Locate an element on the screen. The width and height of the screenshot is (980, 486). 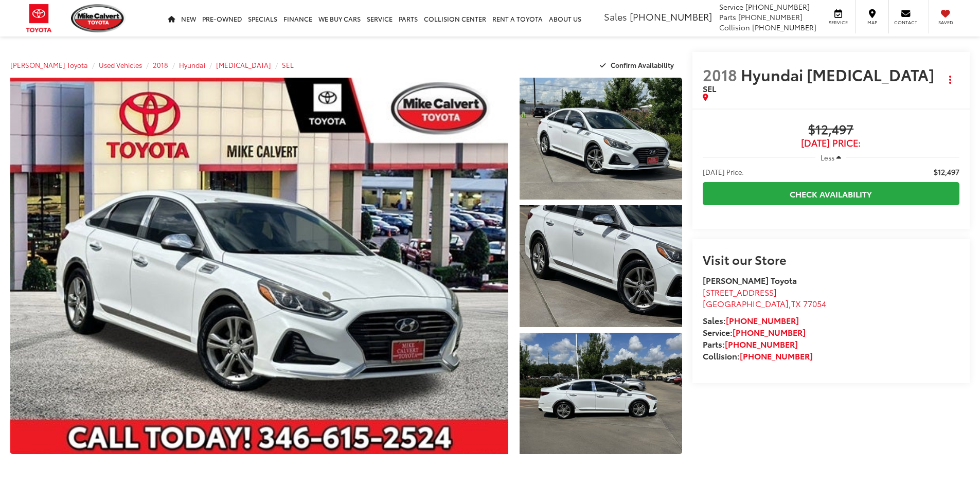
span: Contact is located at coordinates (905, 22).